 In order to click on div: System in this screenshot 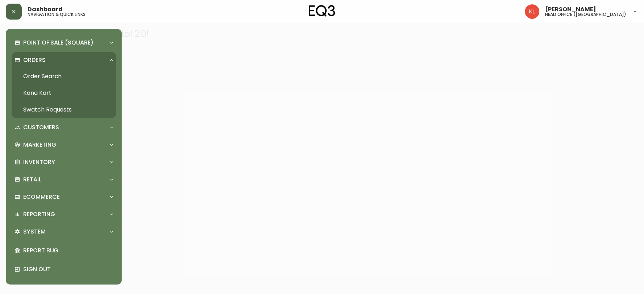, I will do `click(64, 231)`.